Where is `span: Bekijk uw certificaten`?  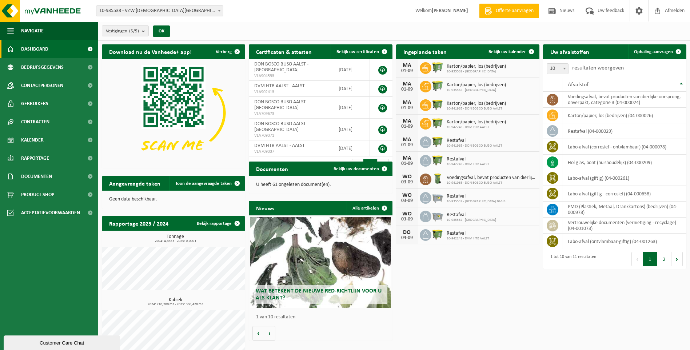 span: Bekijk uw certificaten is located at coordinates (358, 52).